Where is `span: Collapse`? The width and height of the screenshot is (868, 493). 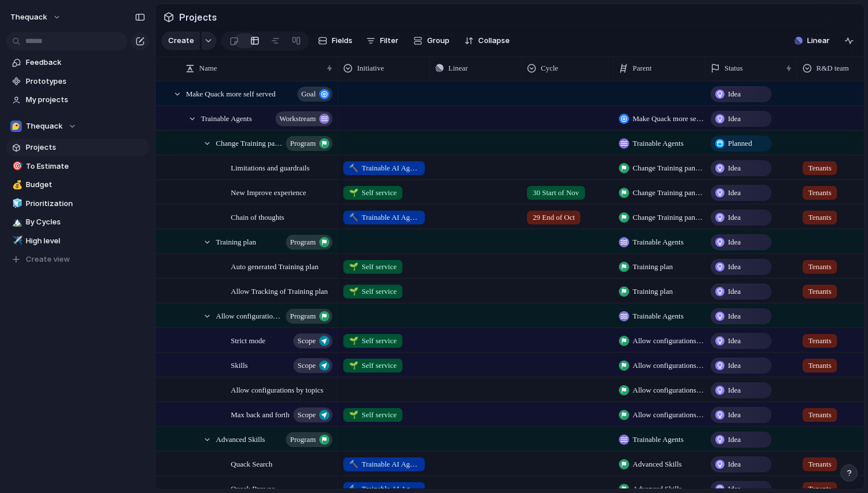 span: Collapse is located at coordinates (494, 41).